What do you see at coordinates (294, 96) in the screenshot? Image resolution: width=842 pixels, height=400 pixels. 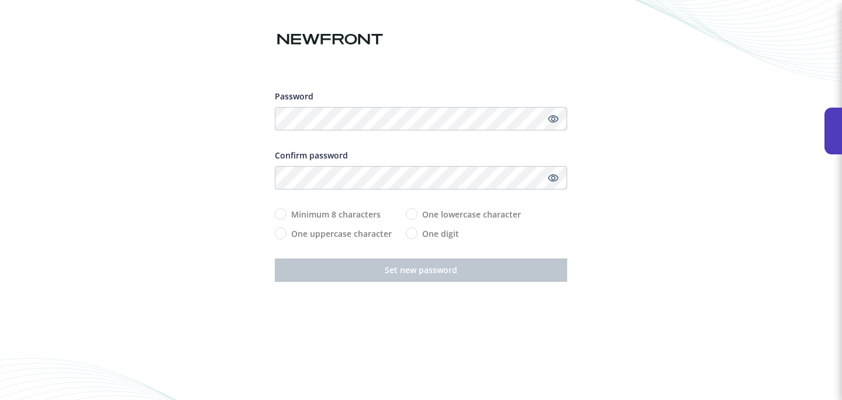 I see `span: Password` at bounding box center [294, 96].